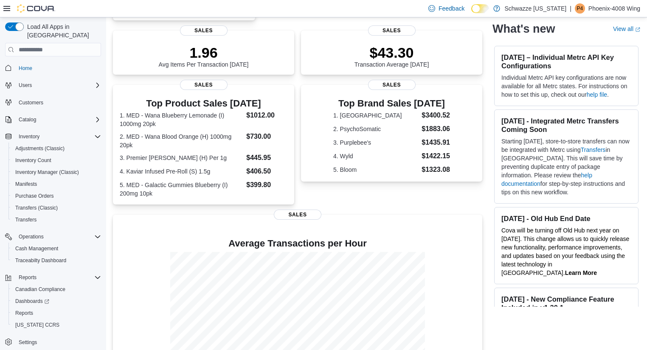 The height and width of the screenshot is (350, 647). What do you see at coordinates (25, 68) in the screenshot?
I see `a: Home` at bounding box center [25, 68].